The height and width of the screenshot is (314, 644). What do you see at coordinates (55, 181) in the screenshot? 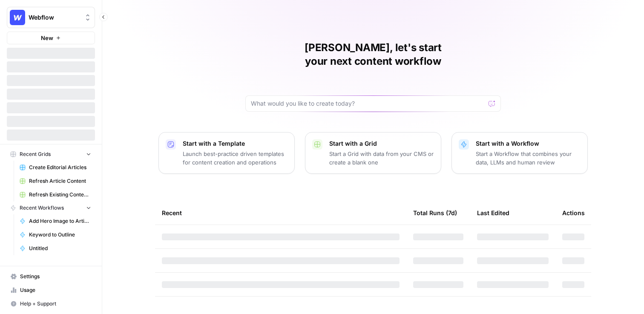
I see `a: Refresh Article Content` at bounding box center [55, 181].